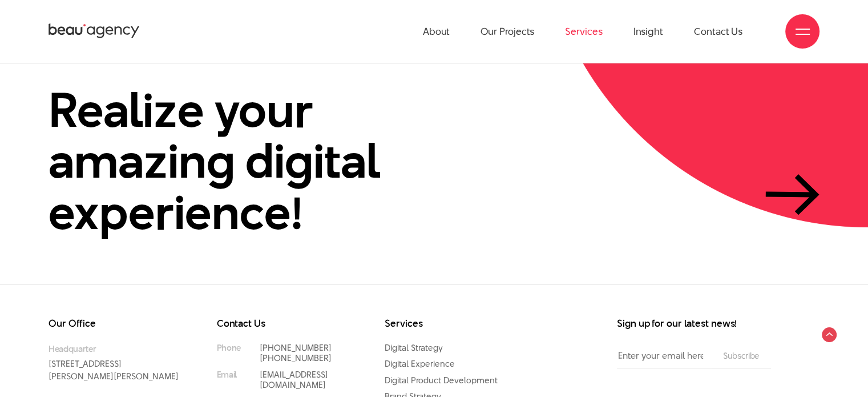 The width and height of the screenshot is (868, 397). I want to click on h3: Services, so click(451, 323).